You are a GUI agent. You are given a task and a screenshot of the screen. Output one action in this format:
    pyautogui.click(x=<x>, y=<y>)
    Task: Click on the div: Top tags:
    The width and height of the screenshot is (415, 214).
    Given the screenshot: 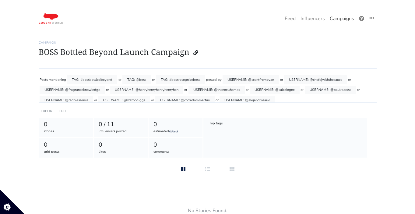 What is the action you would take?
    pyautogui.click(x=216, y=123)
    